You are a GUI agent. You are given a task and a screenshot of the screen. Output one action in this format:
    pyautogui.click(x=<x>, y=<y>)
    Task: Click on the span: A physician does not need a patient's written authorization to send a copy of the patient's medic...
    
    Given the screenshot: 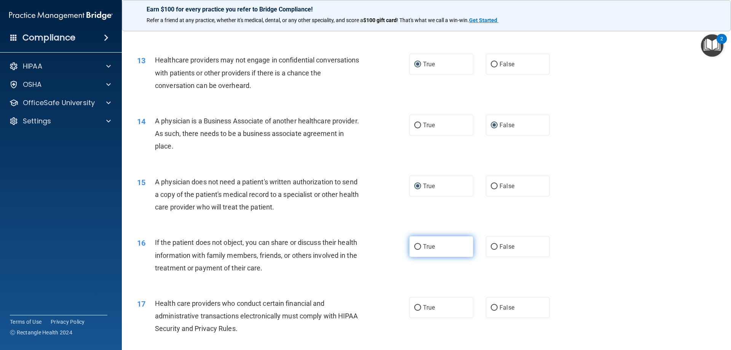 What is the action you would take?
    pyautogui.click(x=257, y=194)
    